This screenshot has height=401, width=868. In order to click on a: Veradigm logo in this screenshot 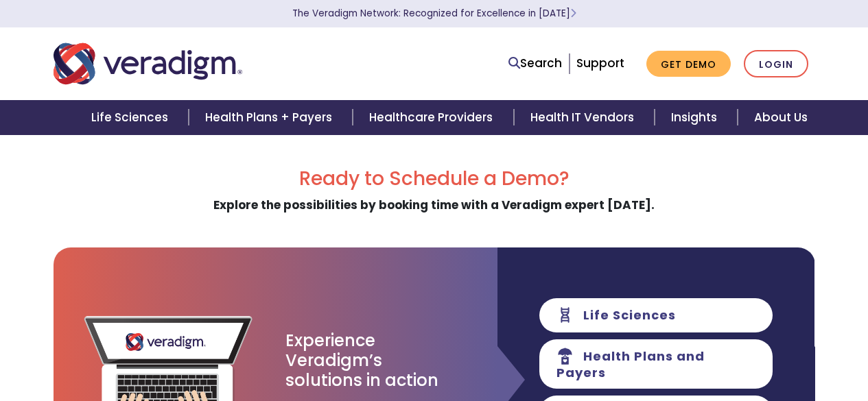, I will do `click(148, 64)`.